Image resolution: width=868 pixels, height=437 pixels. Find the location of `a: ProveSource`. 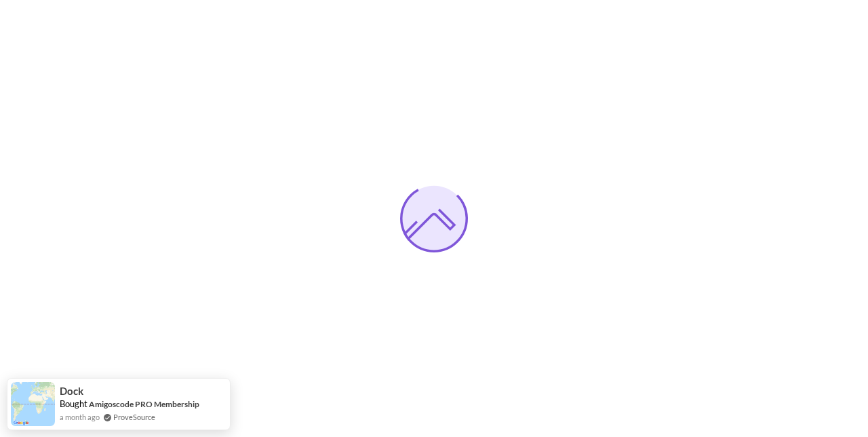

a: ProveSource is located at coordinates (134, 416).